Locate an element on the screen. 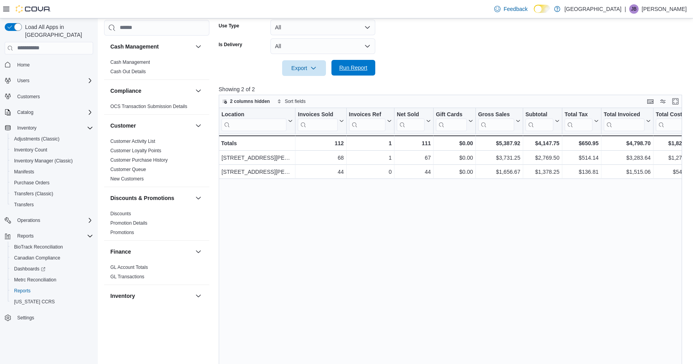  button: Inventory Count is located at coordinates (52, 150).